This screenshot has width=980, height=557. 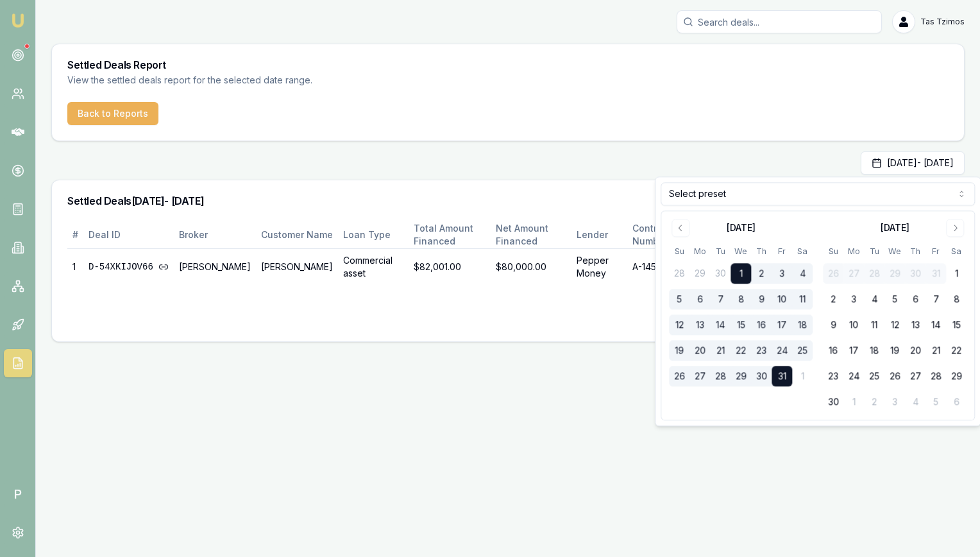 What do you see at coordinates (660, 235) in the screenshot?
I see `th: Contract Number` at bounding box center [660, 235].